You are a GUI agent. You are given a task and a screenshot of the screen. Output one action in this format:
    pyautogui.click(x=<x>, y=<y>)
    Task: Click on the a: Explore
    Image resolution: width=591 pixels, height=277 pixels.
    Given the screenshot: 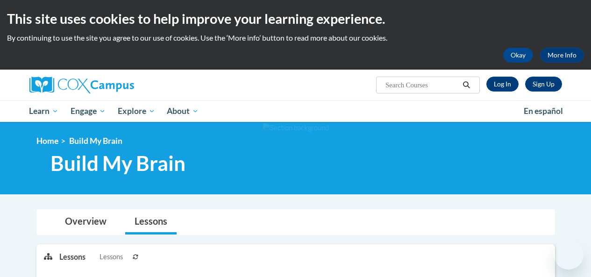 What is the action you would take?
    pyautogui.click(x=136, y=111)
    